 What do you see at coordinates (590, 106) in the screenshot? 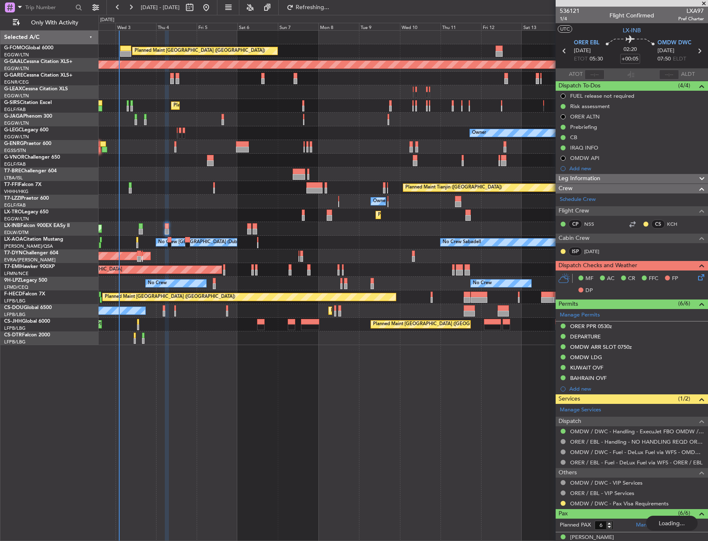
I see `div: Risk assessment` at bounding box center [590, 106].